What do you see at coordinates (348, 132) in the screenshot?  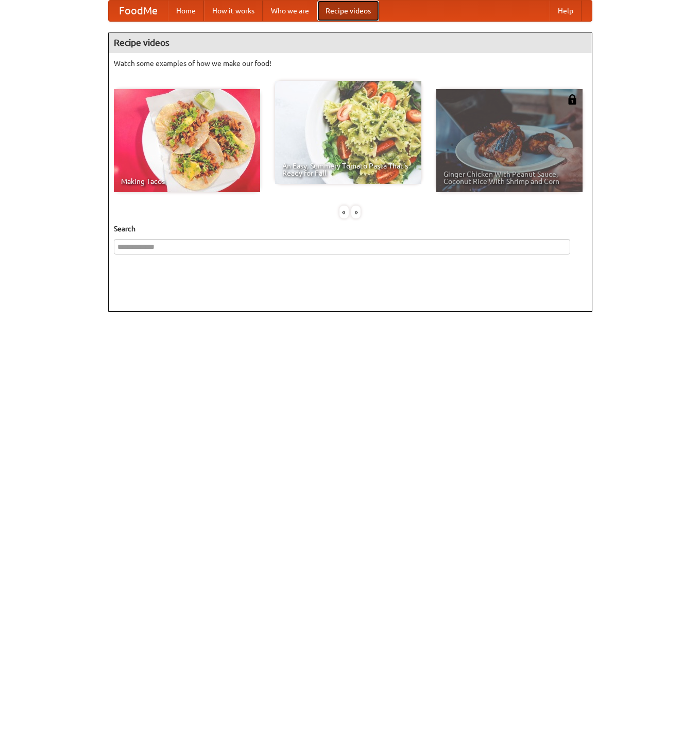 I see `a: An Easy, Summery Tomato Pasta That's Ready for Fall` at bounding box center [348, 132].